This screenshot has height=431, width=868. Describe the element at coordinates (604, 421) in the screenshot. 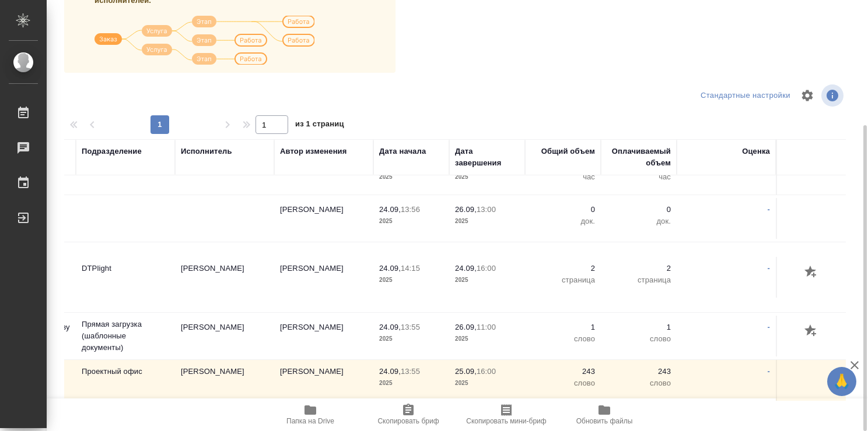

I see `span: Обновить файлы` at that location.